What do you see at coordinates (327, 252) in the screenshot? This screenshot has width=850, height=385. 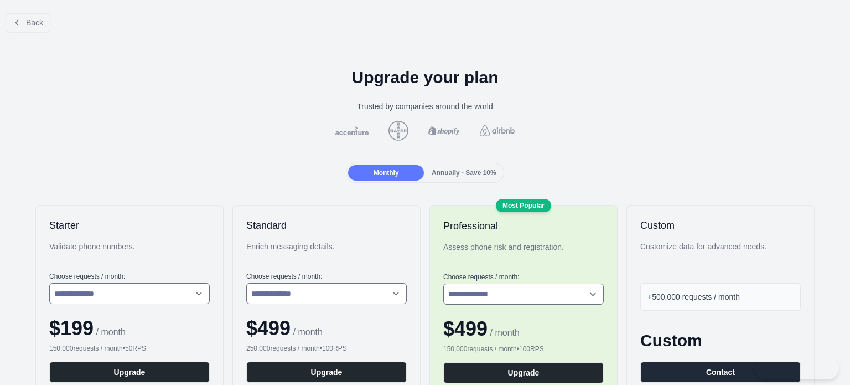 I see `div: Enrich messaging details.` at bounding box center [327, 252].